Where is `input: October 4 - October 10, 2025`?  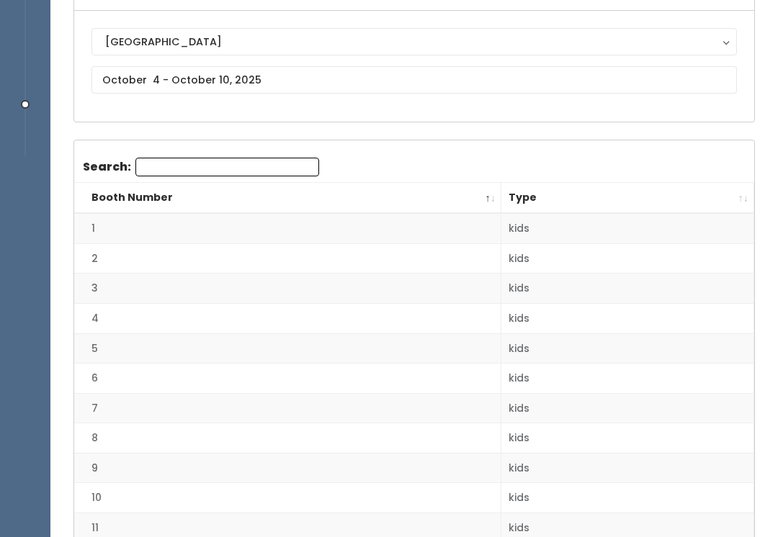
input: October 4 - October 10, 2025 is located at coordinates (414, 81).